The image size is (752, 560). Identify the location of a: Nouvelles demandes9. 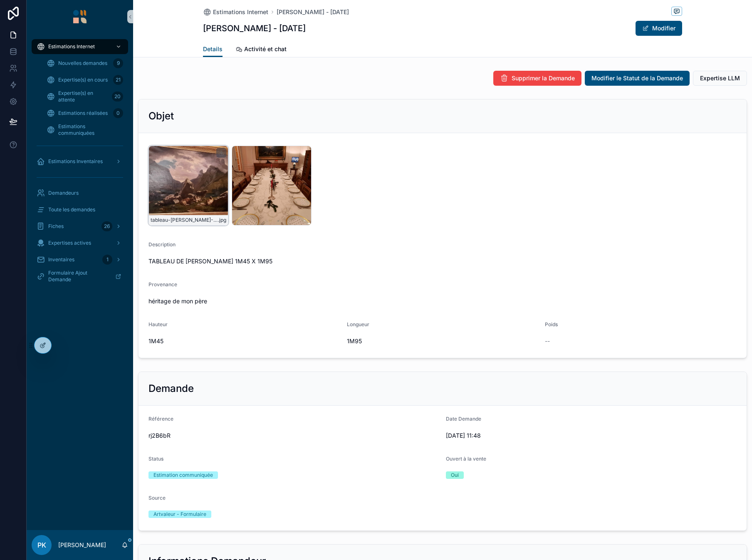
(85, 63).